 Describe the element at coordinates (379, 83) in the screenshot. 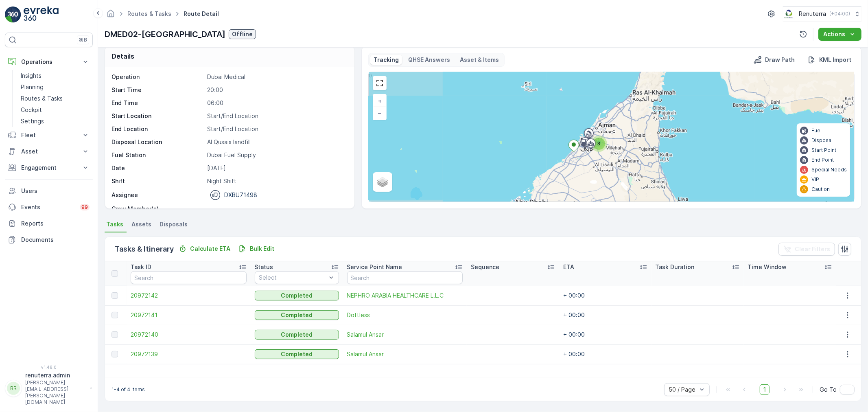

I see `a: View Fullscreen` at that location.